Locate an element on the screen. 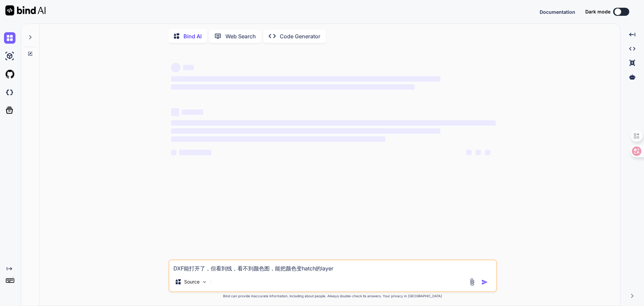 This screenshot has height=306, width=644. textarea: DXF能打开了，但看到线，看不到颜色图，能把颜色变hatch的layer is located at coordinates (333, 266).